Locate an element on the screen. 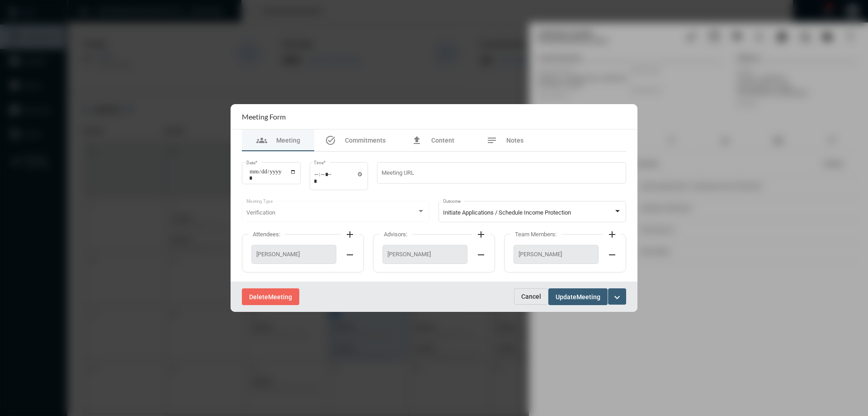 The height and width of the screenshot is (416, 868). label: Advisors: is located at coordinates (396, 234).